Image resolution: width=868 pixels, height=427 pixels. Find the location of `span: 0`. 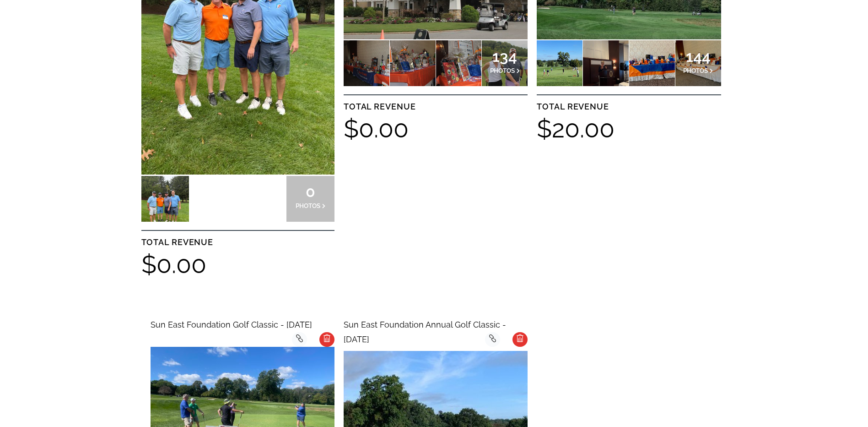

span: 0 is located at coordinates (310, 192).